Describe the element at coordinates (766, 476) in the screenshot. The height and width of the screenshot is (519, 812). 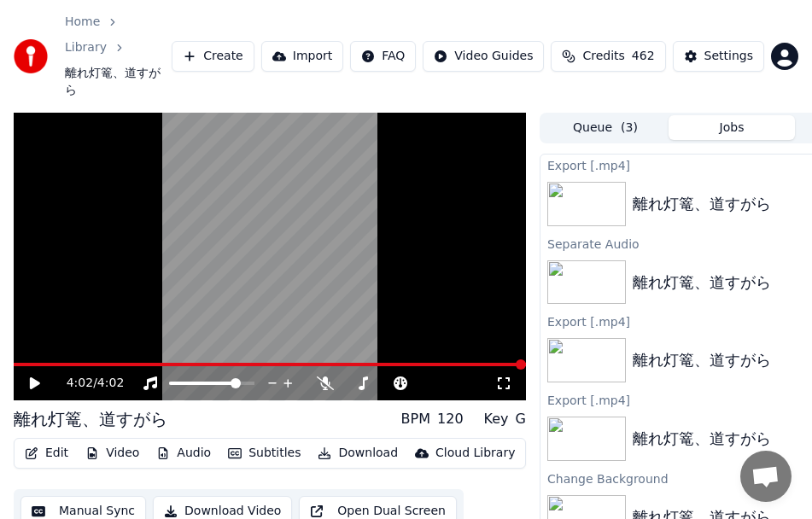
I see `div: チャットを開く` at that location.